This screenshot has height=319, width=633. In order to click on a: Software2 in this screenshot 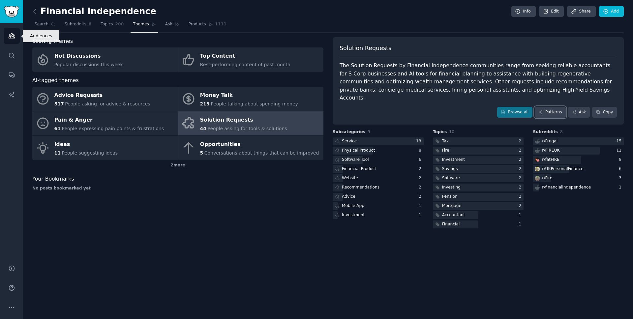, I will do `click(478, 178)`.